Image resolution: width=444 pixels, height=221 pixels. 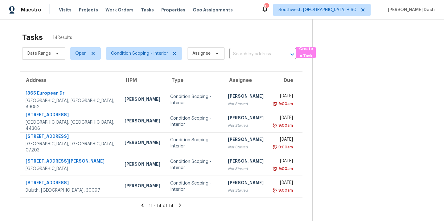 What do you see at coordinates (201, 53) in the screenshot?
I see `span: Assignee` at bounding box center [201, 53].